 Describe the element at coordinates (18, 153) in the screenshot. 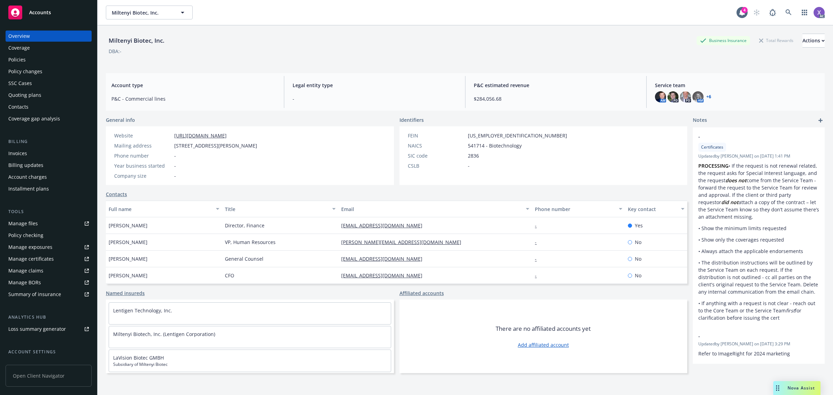

I see `div: Invoices` at that location.